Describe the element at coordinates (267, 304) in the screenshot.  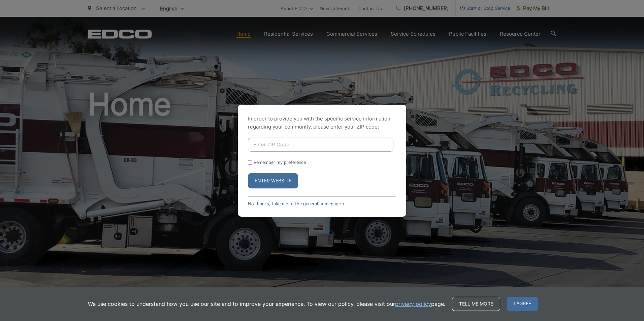
I see `p: We use cookies to understand how you use our site and to improve your experience. To view our pol...` at that location.